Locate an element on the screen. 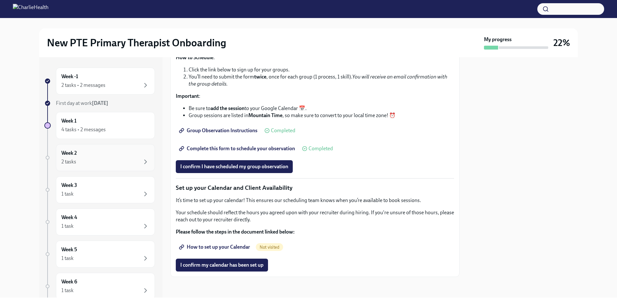 This screenshot has height=304, width=617. div: 2 tasks is located at coordinates (69, 162).